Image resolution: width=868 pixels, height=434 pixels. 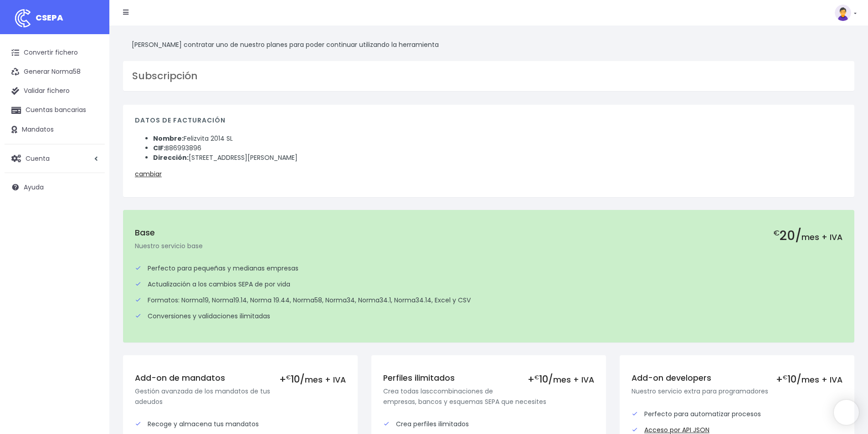 What do you see at coordinates (171, 157) in the screenshot?
I see `strong: Dirección:` at bounding box center [171, 157].